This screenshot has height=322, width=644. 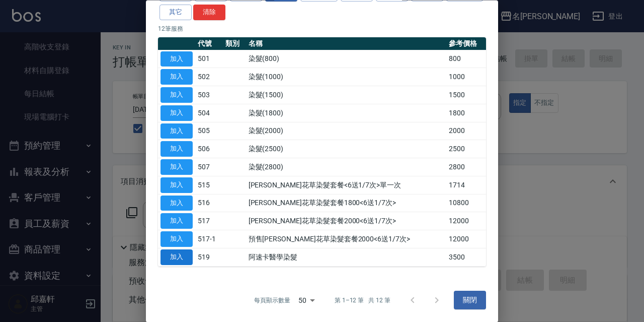 I want to click on td: 504, so click(x=209, y=114).